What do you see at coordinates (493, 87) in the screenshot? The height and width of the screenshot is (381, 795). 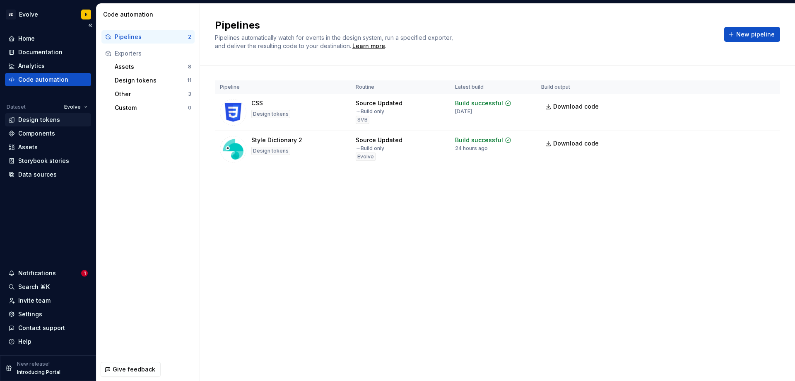 I see `th: Latest build` at bounding box center [493, 87].